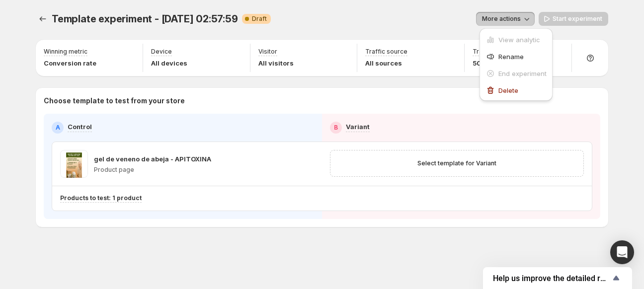  Describe the element at coordinates (457, 163) in the screenshot. I see `span: Select template for Variant` at that location.